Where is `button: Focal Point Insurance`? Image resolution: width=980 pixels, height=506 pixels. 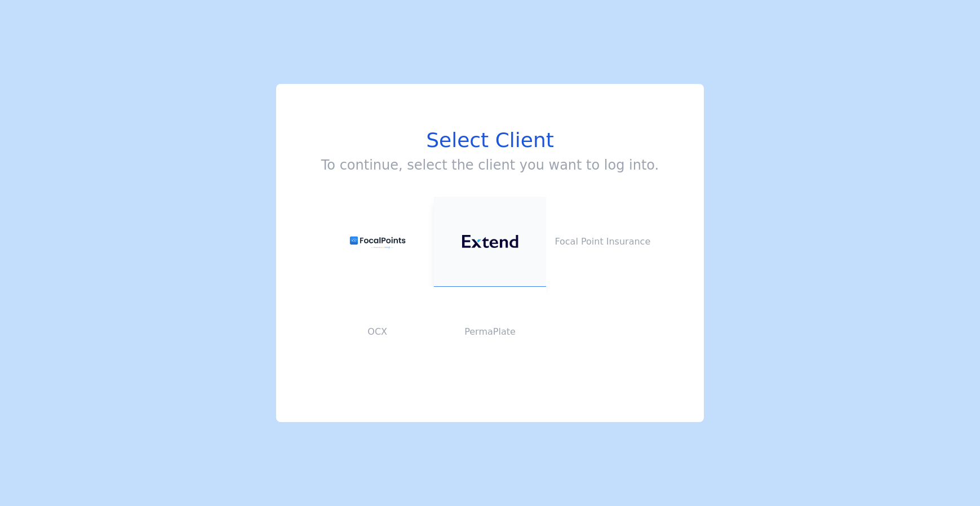 button: Focal Point Insurance is located at coordinates (602, 242).